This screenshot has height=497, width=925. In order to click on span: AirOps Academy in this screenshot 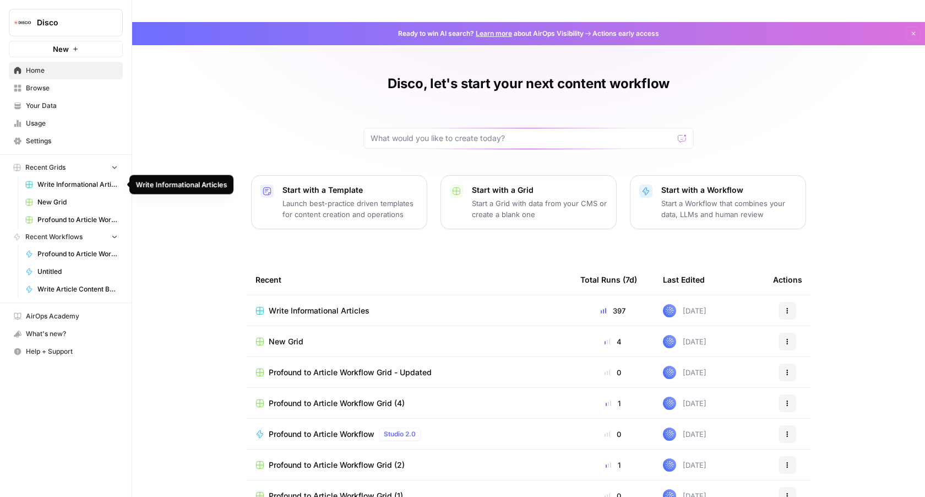, I will do `click(72, 316)`.